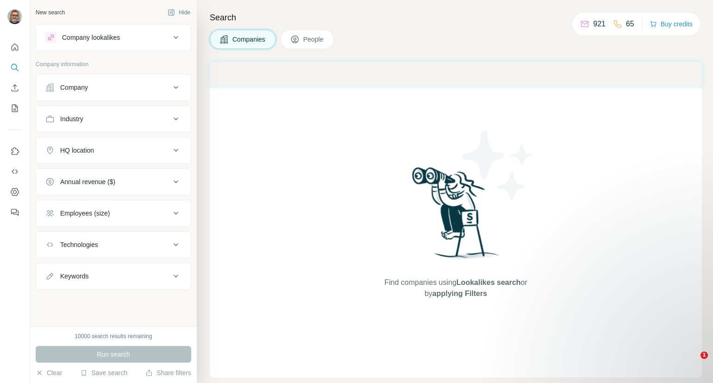 The height and width of the screenshot is (383, 713). I want to click on div: Company lookalikes, so click(91, 37).